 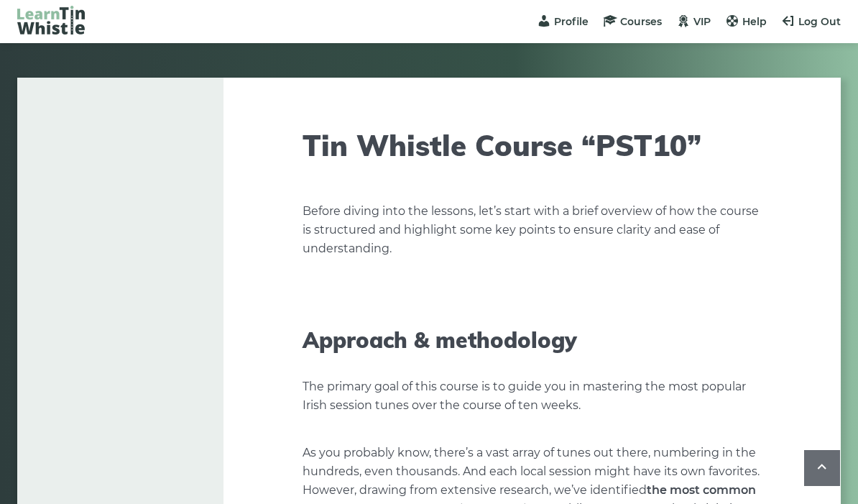 I want to click on h1: Tin Whistle Course “PST10”, so click(x=532, y=145).